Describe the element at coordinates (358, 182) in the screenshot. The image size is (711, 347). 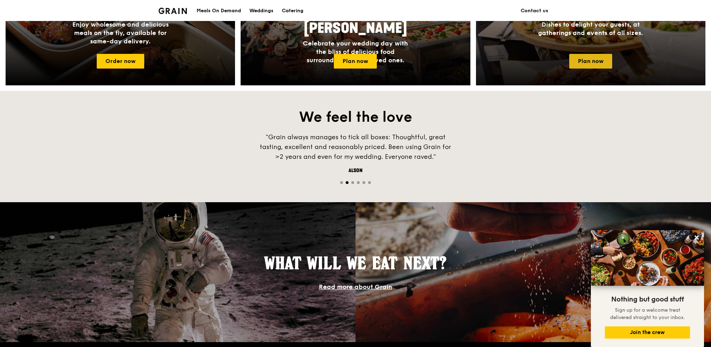
I see `span: Go to slide 4` at that location.